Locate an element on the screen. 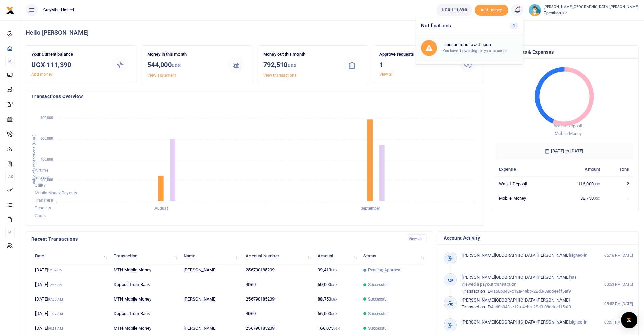 The image size is (644, 335). p: Money in this month is located at coordinates (184, 54).